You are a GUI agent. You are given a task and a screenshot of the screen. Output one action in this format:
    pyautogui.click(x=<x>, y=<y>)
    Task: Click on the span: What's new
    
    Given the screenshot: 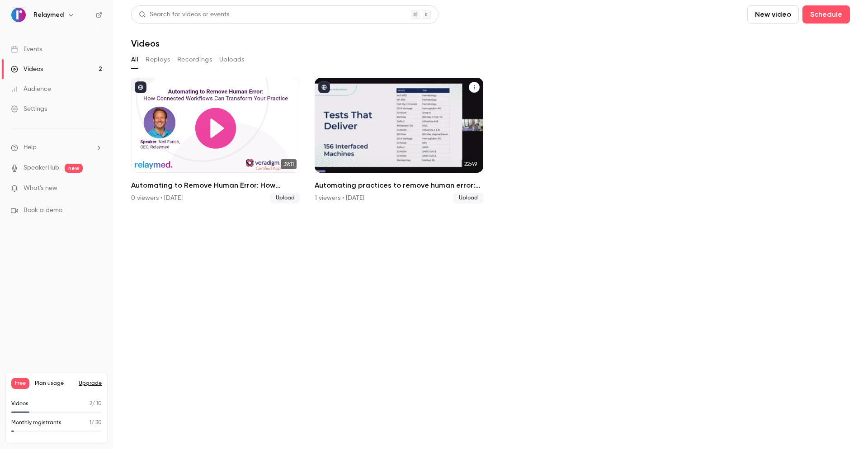 What is the action you would take?
    pyautogui.click(x=40, y=188)
    